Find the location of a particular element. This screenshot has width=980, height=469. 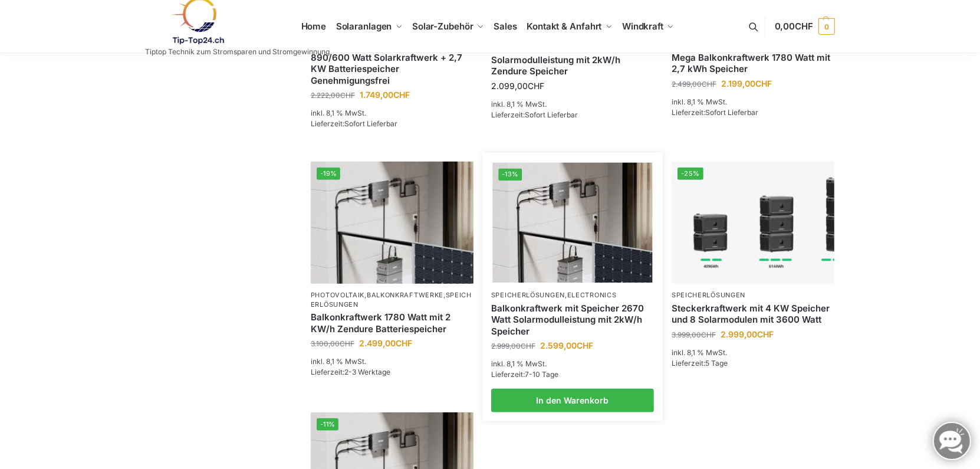

a: Steckerkraftwerk mit 4 KW Speicher und 8 Solarmodulen mit 3600 Watt is located at coordinates (753, 314).